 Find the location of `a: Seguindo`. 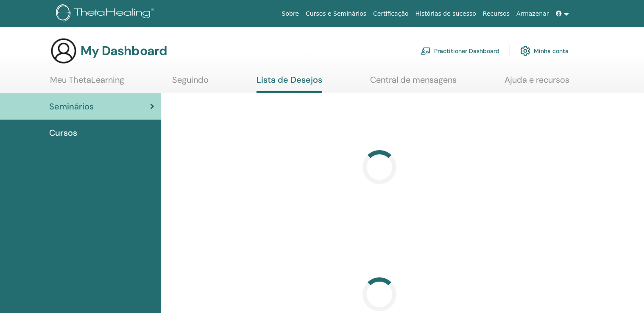

a: Seguindo is located at coordinates (190, 83).